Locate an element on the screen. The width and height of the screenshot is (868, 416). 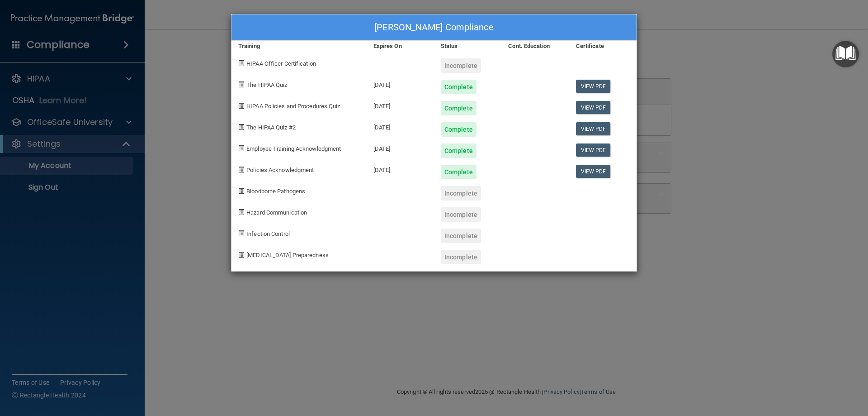
div: Cont. Education is located at coordinates (535, 46).